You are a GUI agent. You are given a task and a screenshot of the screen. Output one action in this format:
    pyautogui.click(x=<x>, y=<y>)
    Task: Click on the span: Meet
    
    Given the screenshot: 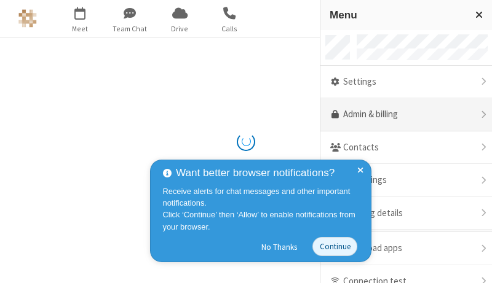 What is the action you would take?
    pyautogui.click(x=80, y=29)
    